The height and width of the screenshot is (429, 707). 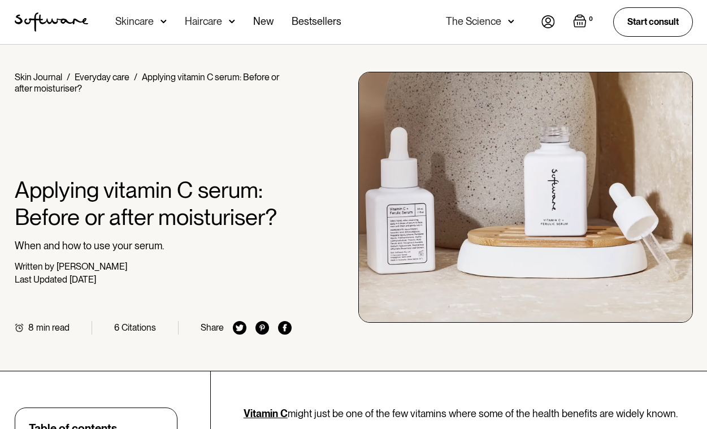 What do you see at coordinates (262, 328) in the screenshot?
I see `img: pinterest icon` at bounding box center [262, 328].